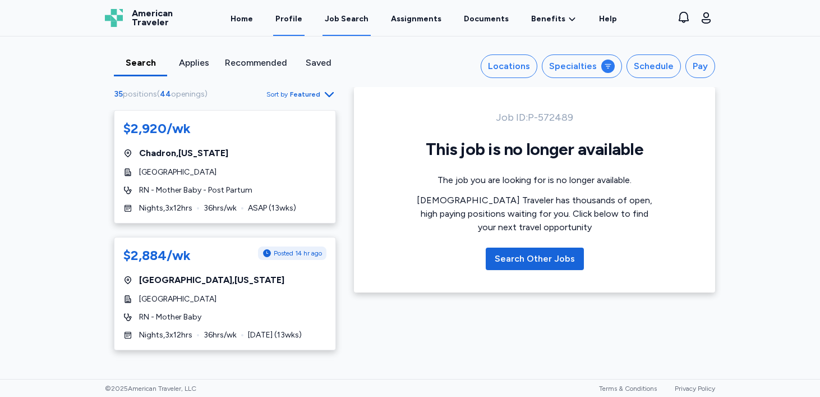  What do you see at coordinates (654, 66) in the screenshot?
I see `div: Schedule` at bounding box center [654, 66].